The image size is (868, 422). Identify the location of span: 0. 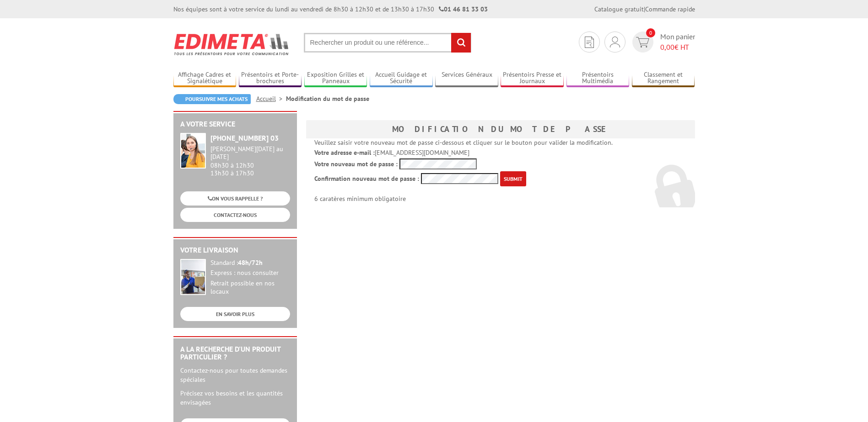
(650, 33).